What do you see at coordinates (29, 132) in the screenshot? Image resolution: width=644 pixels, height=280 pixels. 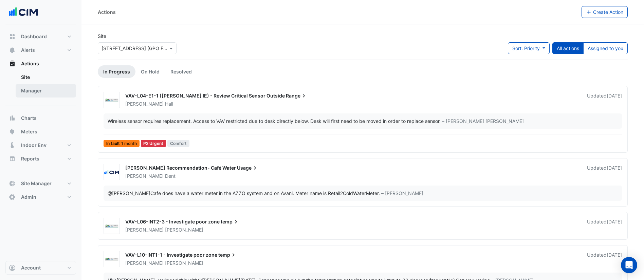 I see `span: Meters` at bounding box center [29, 132].